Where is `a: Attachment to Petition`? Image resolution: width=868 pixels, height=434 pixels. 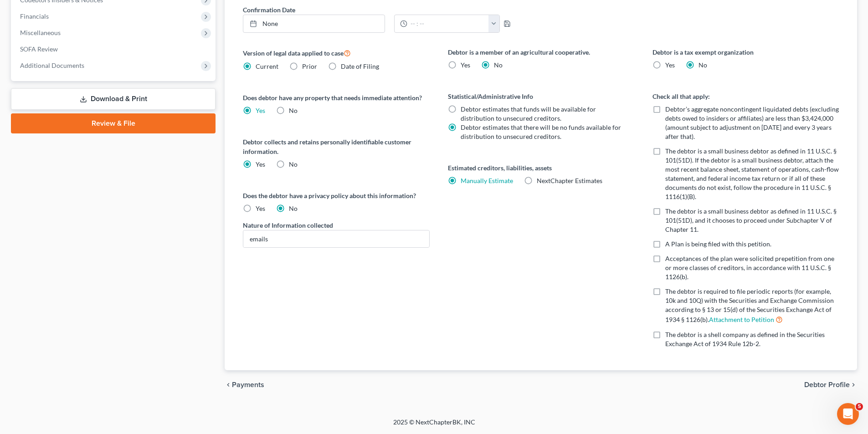
a: Attachment to Petition is located at coordinates (741, 319).